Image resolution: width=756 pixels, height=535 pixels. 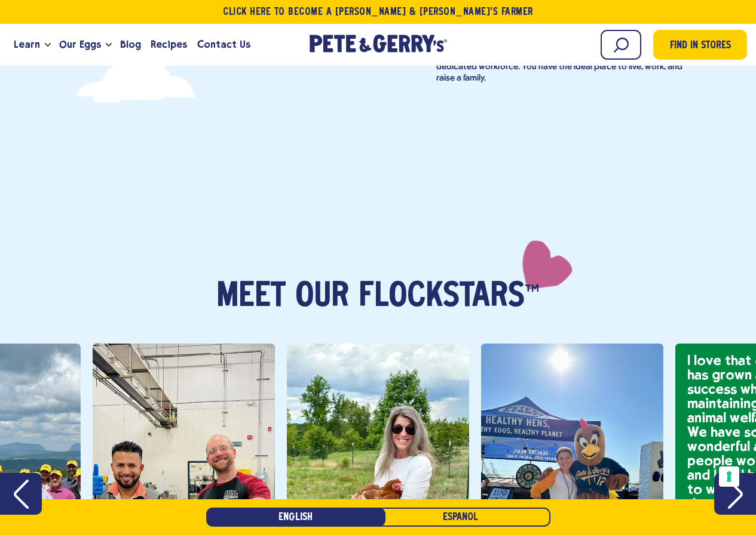 What do you see at coordinates (109, 45) in the screenshot?
I see `button: Open the dropdown menu for Our Eggs` at bounding box center [109, 45].